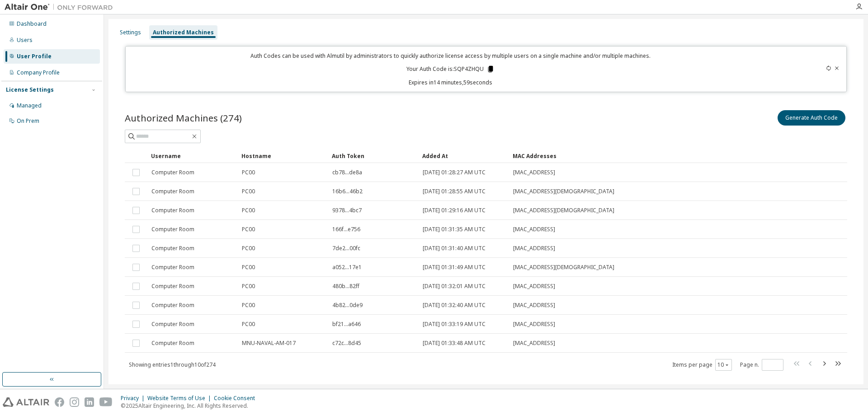  I want to click on span: 16b6...46b2, so click(348, 192).